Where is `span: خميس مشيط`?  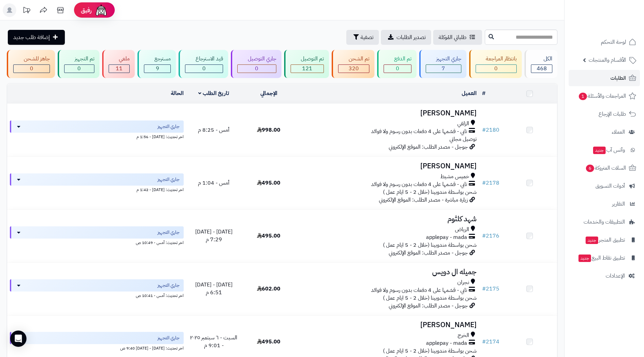 span: خميس مشيط is located at coordinates (455, 177).